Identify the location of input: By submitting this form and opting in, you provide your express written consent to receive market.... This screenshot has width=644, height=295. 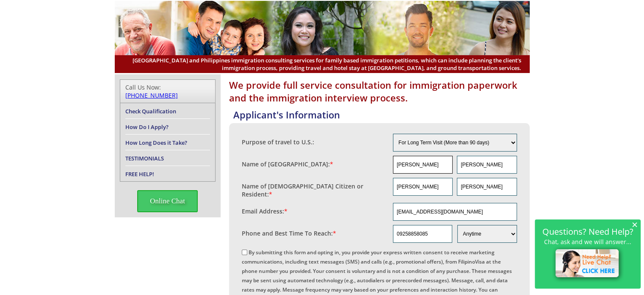
(244, 252).